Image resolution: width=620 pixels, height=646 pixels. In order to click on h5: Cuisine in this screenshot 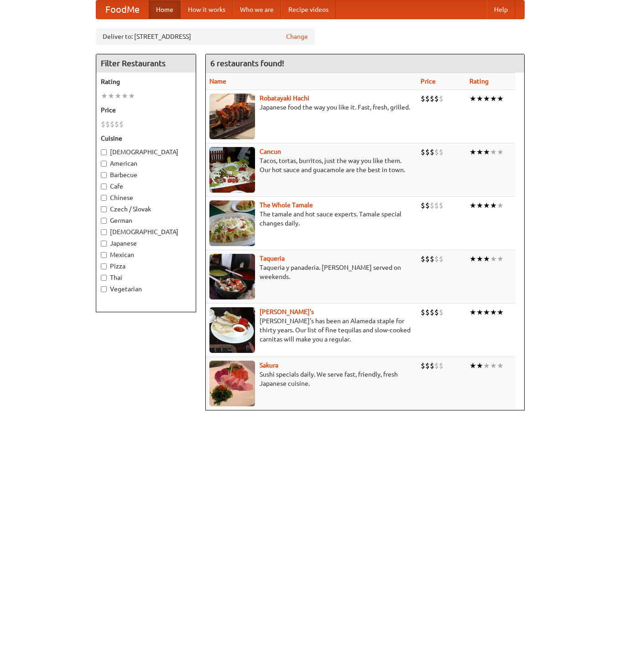, I will do `click(146, 138)`.